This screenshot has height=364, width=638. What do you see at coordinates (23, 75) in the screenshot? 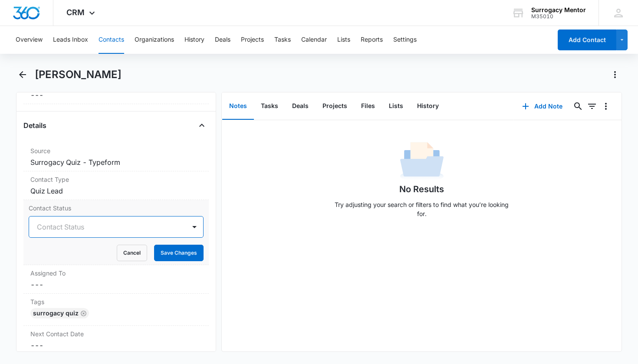
I see `button: Back` at bounding box center [23, 75].